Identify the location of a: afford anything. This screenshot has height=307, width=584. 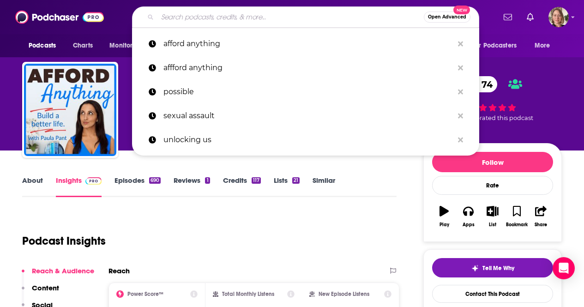
(306, 44).